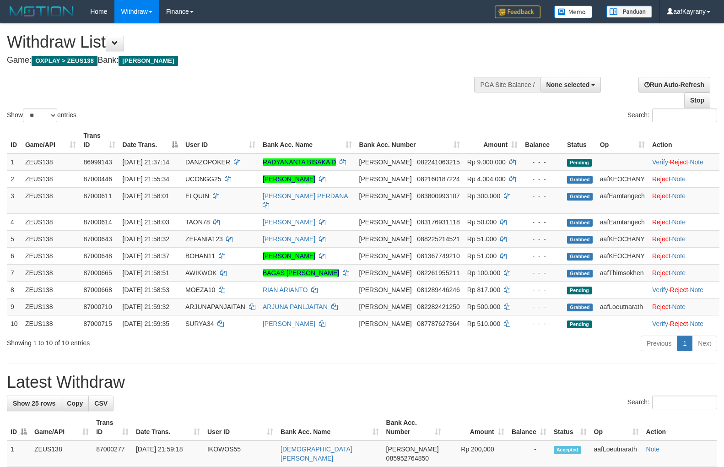 This screenshot has height=467, width=724. Describe the element at coordinates (438, 179) in the screenshot. I see `span: Copy 082160187224 to clipboard` at that location.